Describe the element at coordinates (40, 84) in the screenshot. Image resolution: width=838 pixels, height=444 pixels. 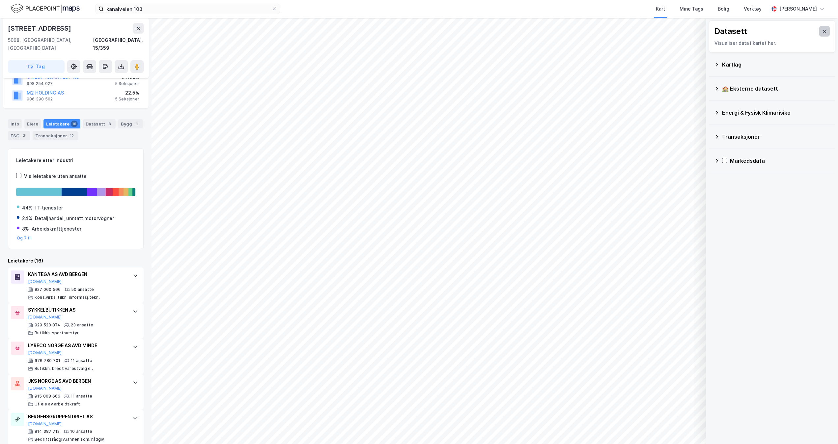
I see `div: 998 254 027` at that location.